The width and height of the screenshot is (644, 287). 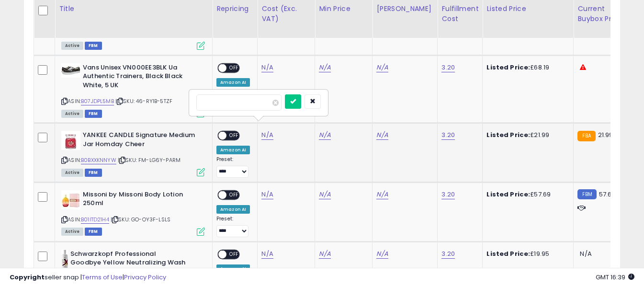 What do you see at coordinates (460, 14) in the screenshot?
I see `div: Fulfillment Cost` at bounding box center [460, 14].